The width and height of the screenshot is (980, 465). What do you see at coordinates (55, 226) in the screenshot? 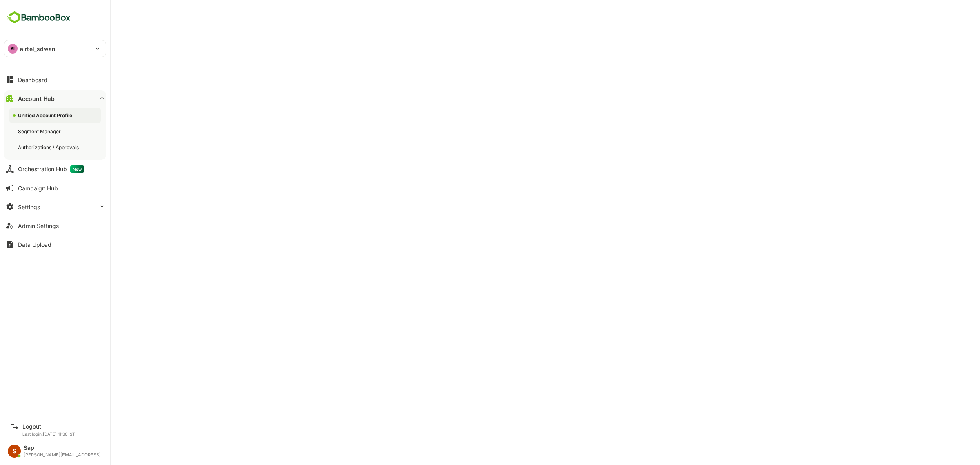
I see `button: Admin Settings` at bounding box center [55, 226].